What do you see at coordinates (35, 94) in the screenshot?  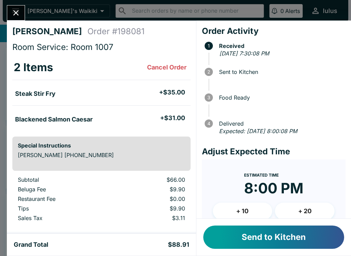 I see `h5: Steak Stir Fry` at bounding box center [35, 94].